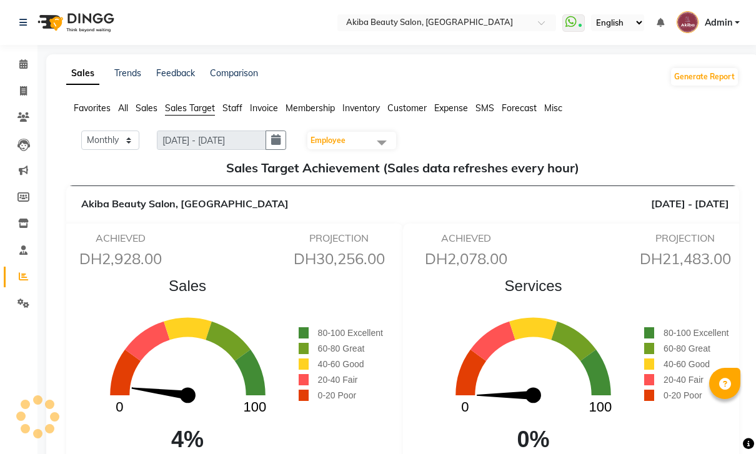 The height and width of the screenshot is (454, 756). I want to click on span: Inventory, so click(361, 108).